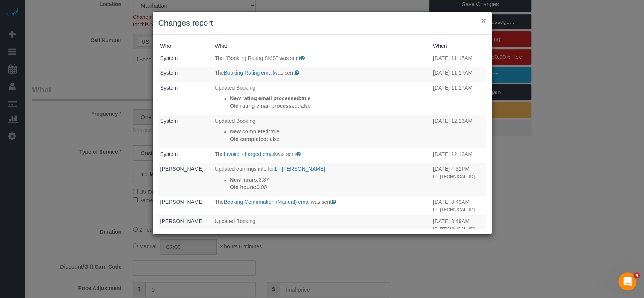 The height and width of the screenshot is (298, 644). What do you see at coordinates (244, 180) in the screenshot?
I see `strong: New hours:` at bounding box center [244, 180].